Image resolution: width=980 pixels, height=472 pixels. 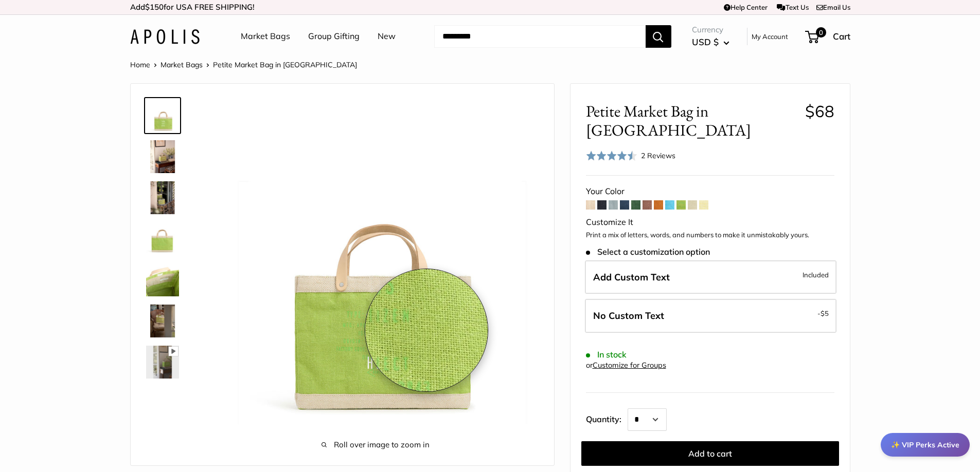 I want to click on button: Search, so click(x=659, y=37).